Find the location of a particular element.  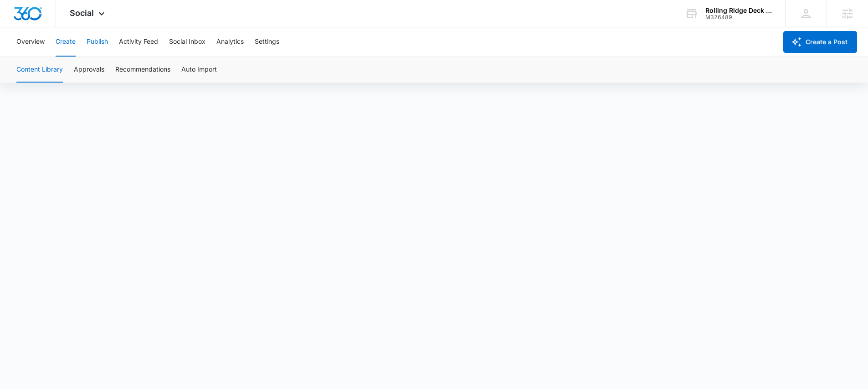

button: Create a Post is located at coordinates (820, 42).